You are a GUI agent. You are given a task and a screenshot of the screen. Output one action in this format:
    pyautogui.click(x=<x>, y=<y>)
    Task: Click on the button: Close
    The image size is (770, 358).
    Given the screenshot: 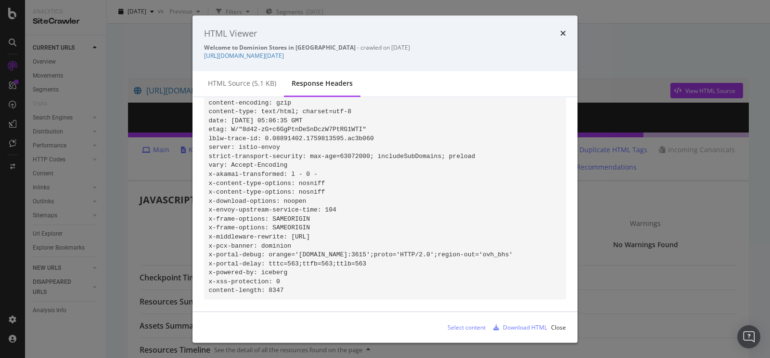 What is the action you would take?
    pyautogui.click(x=558, y=327)
    